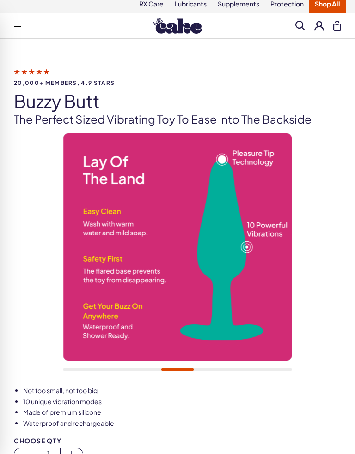 The width and height of the screenshot is (355, 454). What do you see at coordinates (177, 83) in the screenshot?
I see `span: 20,000+ members, 4.9 stars` at bounding box center [177, 83].